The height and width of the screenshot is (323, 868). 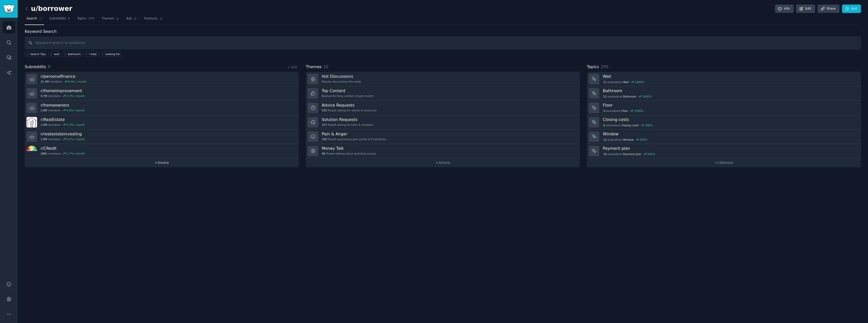 I want to click on a: r/CRedit289kmembers2.7% / month, so click(x=162, y=151).